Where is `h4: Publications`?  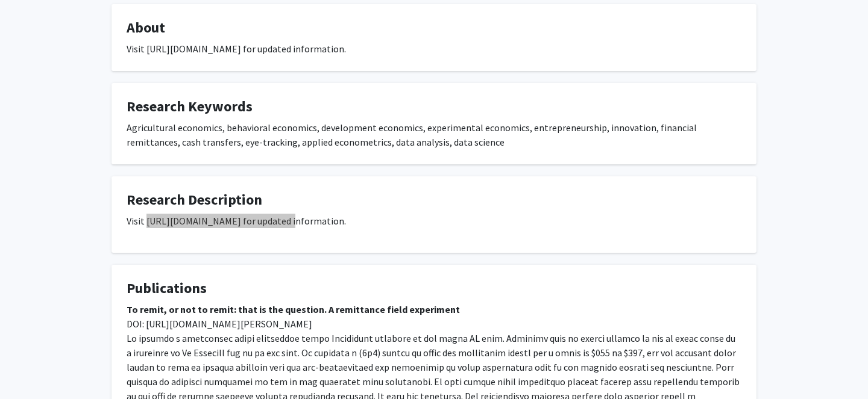
h4: Publications is located at coordinates (434, 289).